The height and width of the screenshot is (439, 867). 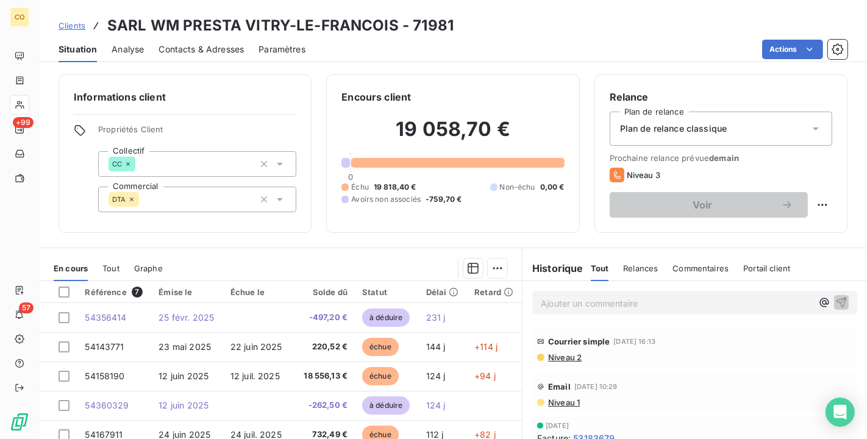 I want to click on span: Propriétés Client, so click(x=197, y=133).